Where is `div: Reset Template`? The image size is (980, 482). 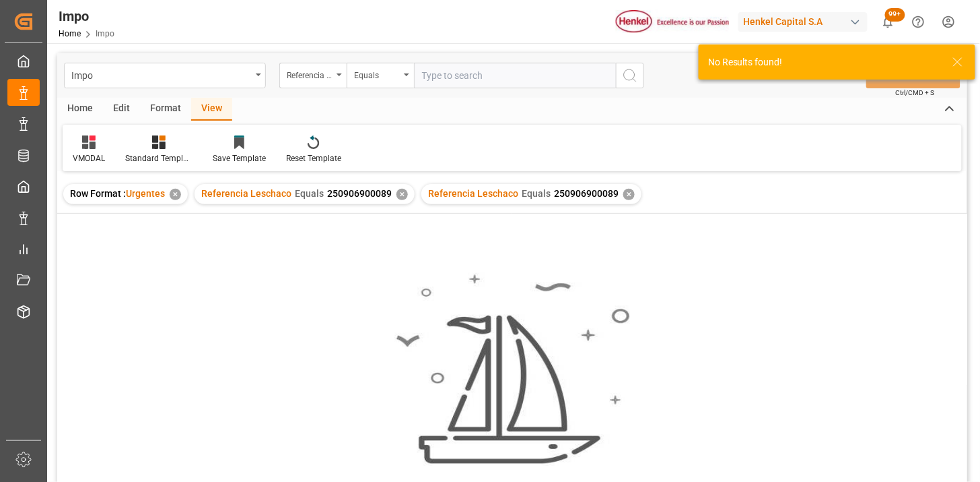
div: Reset Template is located at coordinates (313, 158).